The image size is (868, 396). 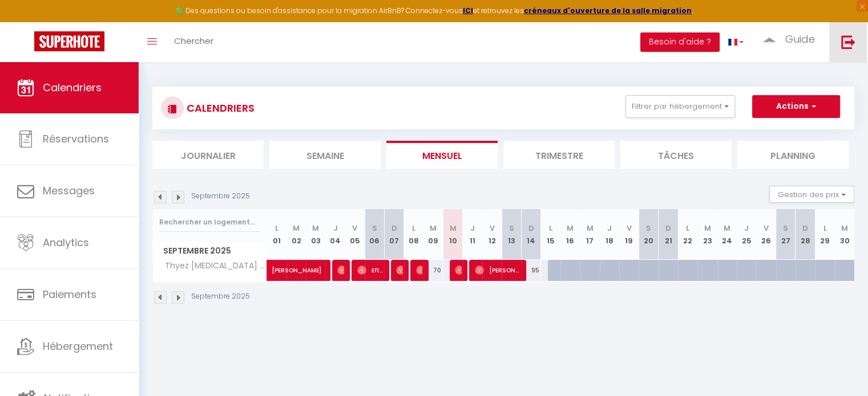 I want to click on th: 26, so click(x=765, y=234).